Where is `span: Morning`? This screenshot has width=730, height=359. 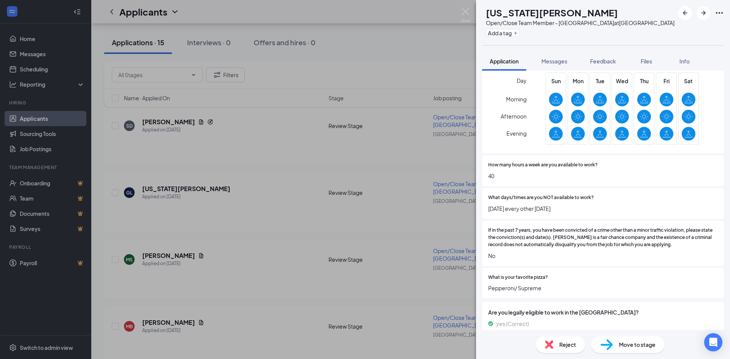 span: Morning is located at coordinates (517, 99).